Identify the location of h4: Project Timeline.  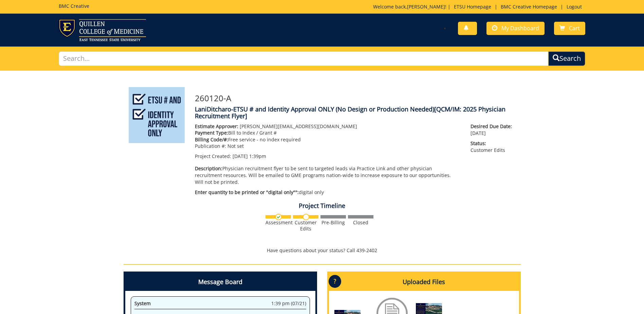
(322, 206).